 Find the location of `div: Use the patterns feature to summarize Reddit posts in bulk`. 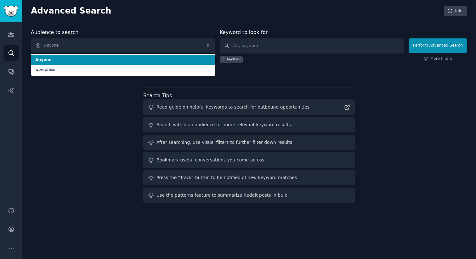

div: Use the patterns feature to summarize Reddit posts in bulk is located at coordinates (222, 195).